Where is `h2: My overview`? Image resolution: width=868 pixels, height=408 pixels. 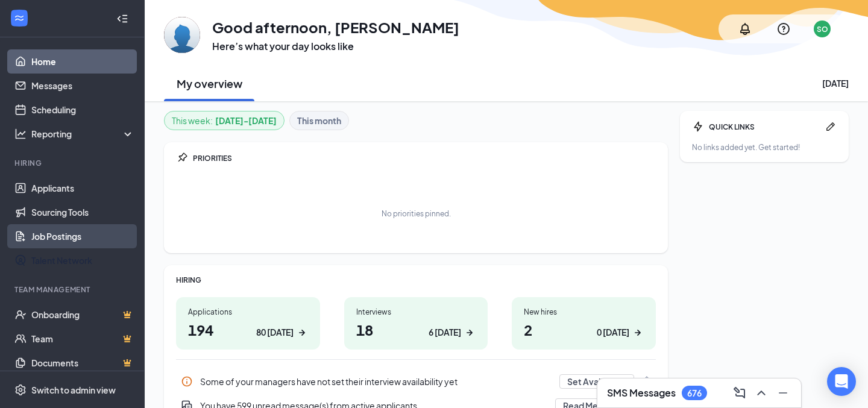
h2: My overview is located at coordinates (209, 83).